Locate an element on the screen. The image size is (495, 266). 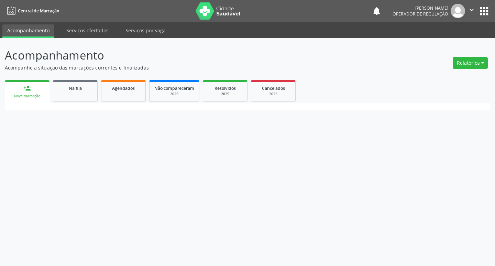
span: Agendados is located at coordinates (124, 88).